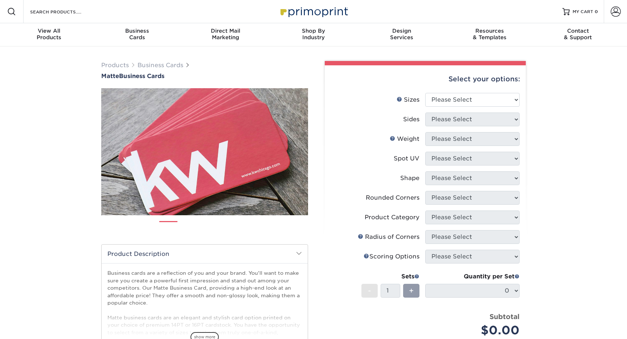 The height and width of the screenshot is (339, 627). What do you see at coordinates (115, 65) in the screenshot?
I see `a: Products` at bounding box center [115, 65].